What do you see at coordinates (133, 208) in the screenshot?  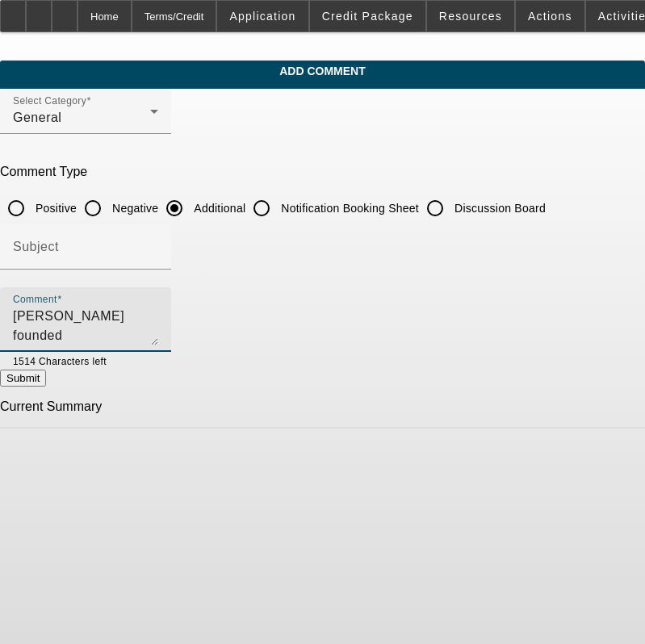 I see `label: Negative` at bounding box center [133, 208].